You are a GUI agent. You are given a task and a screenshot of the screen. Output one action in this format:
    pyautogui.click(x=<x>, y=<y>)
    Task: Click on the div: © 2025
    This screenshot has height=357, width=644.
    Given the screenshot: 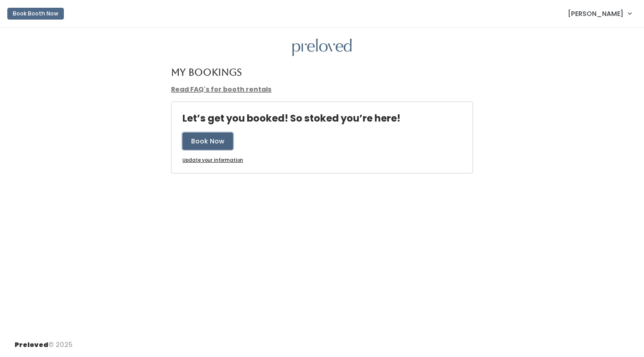 What is the action you would take?
    pyautogui.click(x=43, y=341)
    